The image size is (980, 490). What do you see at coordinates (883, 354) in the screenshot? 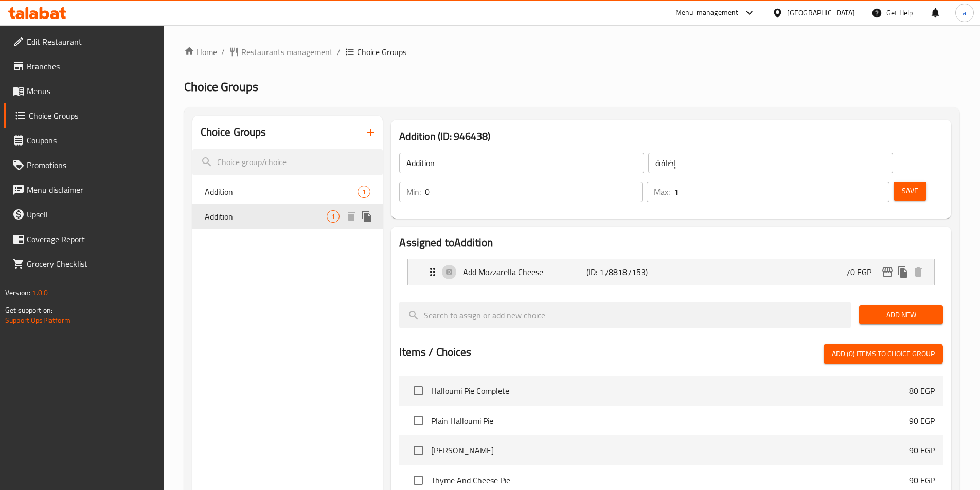
I see `span: Add (0) items to choice group` at bounding box center [883, 354].